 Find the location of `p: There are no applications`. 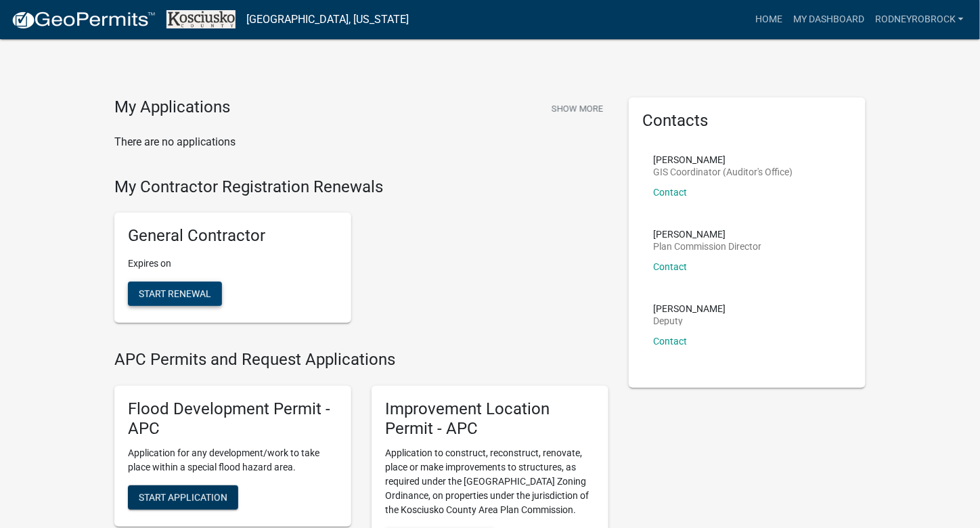

p: There are no applications is located at coordinates (361, 142).